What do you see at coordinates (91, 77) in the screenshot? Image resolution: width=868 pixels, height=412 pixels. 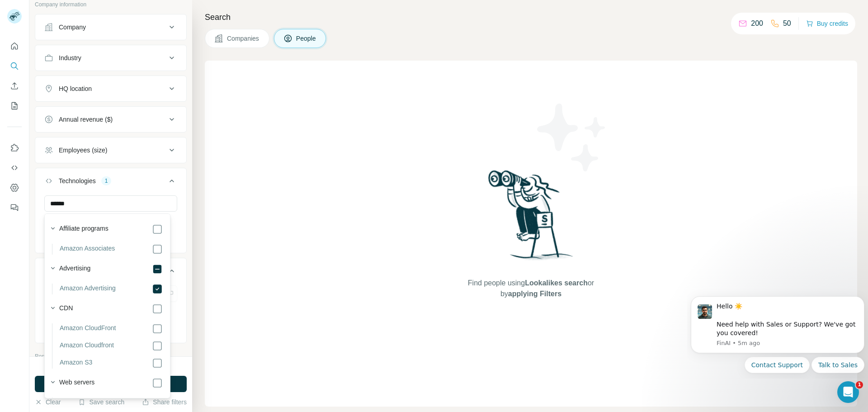 I see `div: Quick reply options` at bounding box center [91, 77].